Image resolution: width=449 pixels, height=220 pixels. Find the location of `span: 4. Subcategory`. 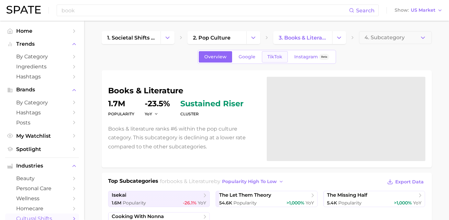

span: 4. Subcategory is located at coordinates (385, 38).